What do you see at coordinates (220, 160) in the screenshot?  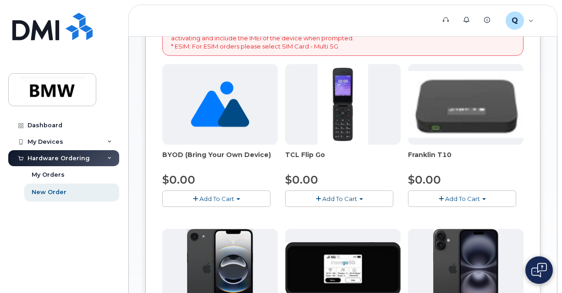 I see `span: BYOD (Bring Your Own Device)` at bounding box center [220, 160].